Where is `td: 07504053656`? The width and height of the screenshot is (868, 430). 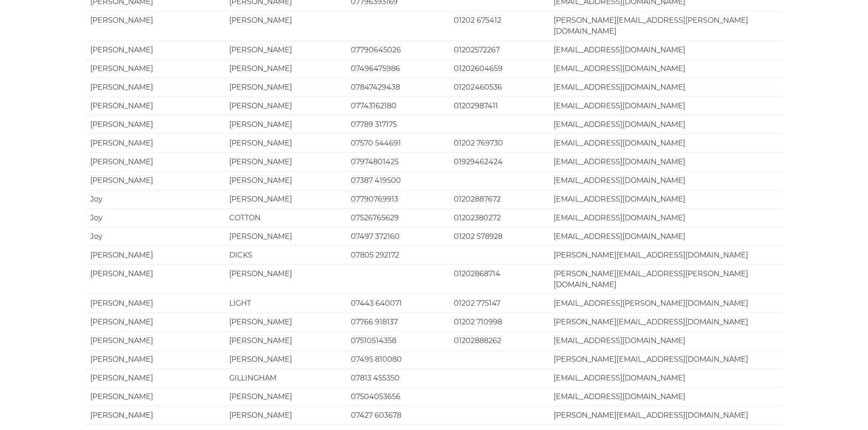 td: 07504053656 is located at coordinates (398, 396).